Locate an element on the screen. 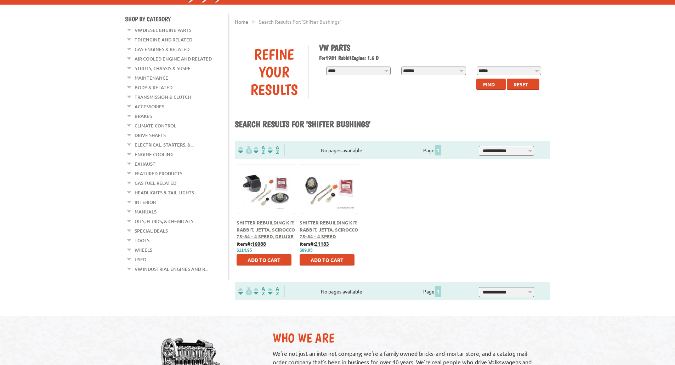 This screenshot has height=365, width=675. span: $89.95 is located at coordinates (306, 250).